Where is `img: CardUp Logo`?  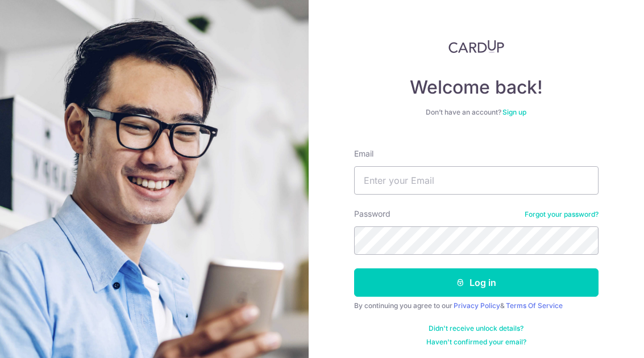
img: CardUp Logo is located at coordinates (476, 47).